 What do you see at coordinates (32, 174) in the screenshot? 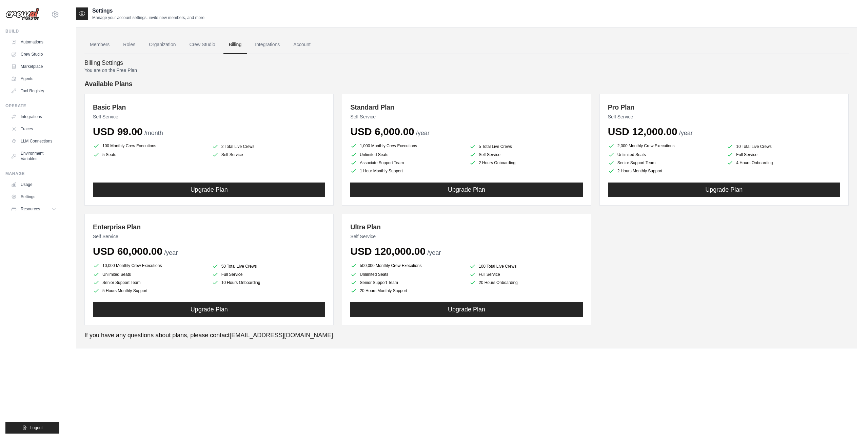
I see `div: Manage` at bounding box center [32, 174].